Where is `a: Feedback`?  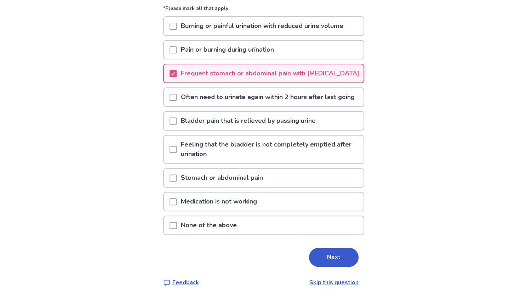
a: Feedback is located at coordinates (181, 282).